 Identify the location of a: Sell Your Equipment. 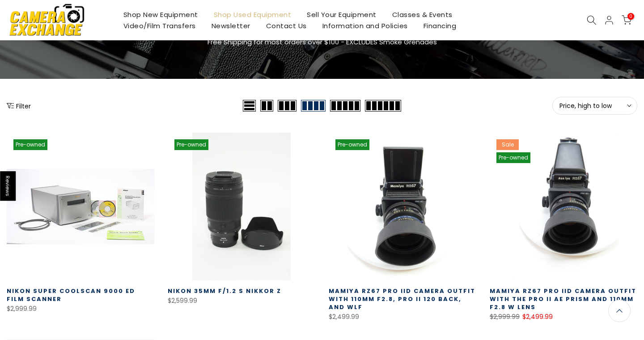
(341, 15).